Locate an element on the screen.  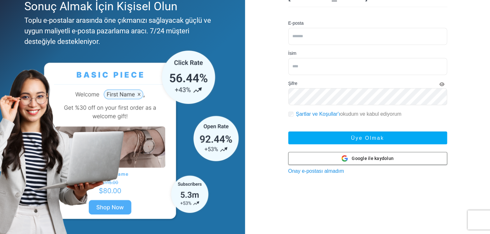
i: Şifreyi Göster is located at coordinates (442, 84).